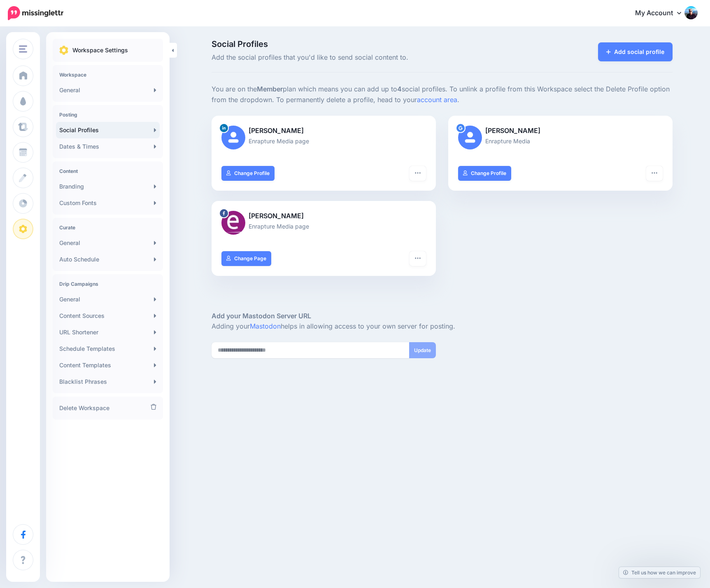 The image size is (710, 588). Describe the element at coordinates (437, 99) in the screenshot. I see `a: account area` at that location.